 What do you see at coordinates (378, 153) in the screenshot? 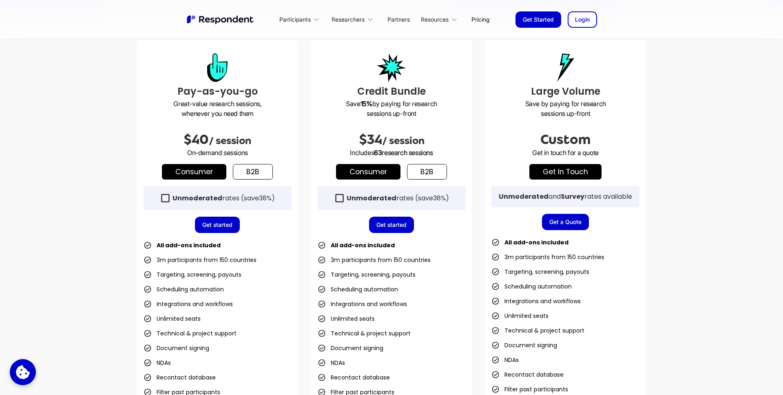
I see `span: 63` at bounding box center [378, 153].